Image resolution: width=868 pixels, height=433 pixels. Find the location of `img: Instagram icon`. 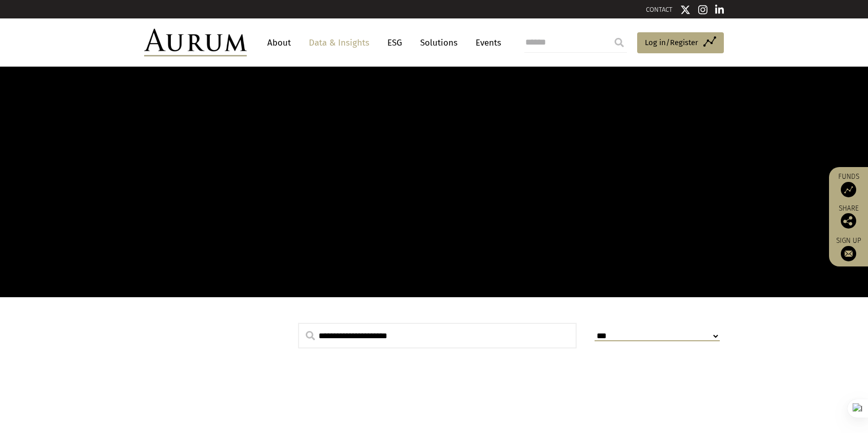

img: Instagram icon is located at coordinates (702, 10).